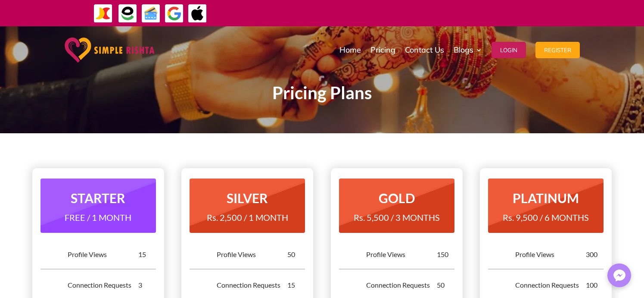  Describe the element at coordinates (103, 13) in the screenshot. I see `img: JazzCash-icon` at that location.